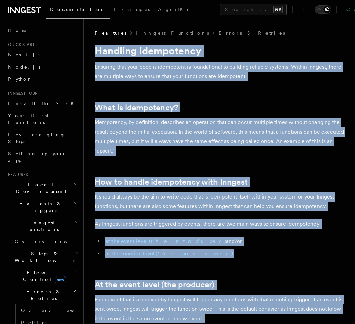  What do you see at coordinates (18, 30) in the screenshot?
I see `span: Home` at bounding box center [18, 30].